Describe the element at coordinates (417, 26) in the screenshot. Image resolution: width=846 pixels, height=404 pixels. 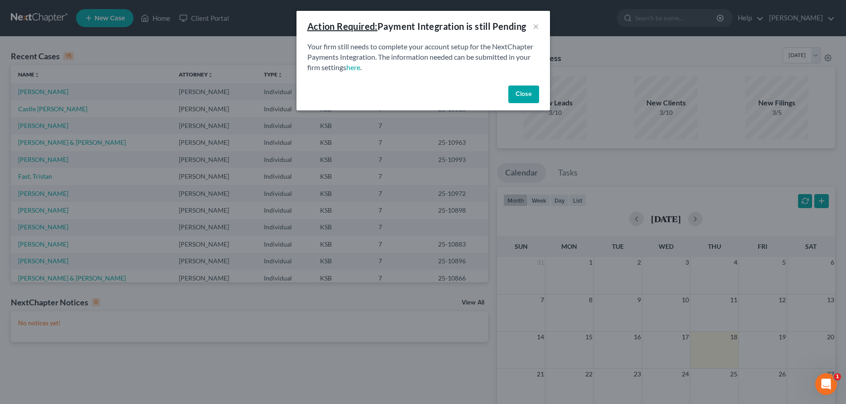
I see `div: Payment Integration is still Pending` at that location.